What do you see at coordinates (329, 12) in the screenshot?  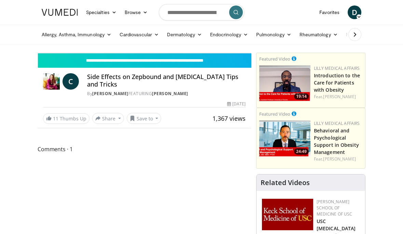 I see `a: Favorites` at bounding box center [329, 12].